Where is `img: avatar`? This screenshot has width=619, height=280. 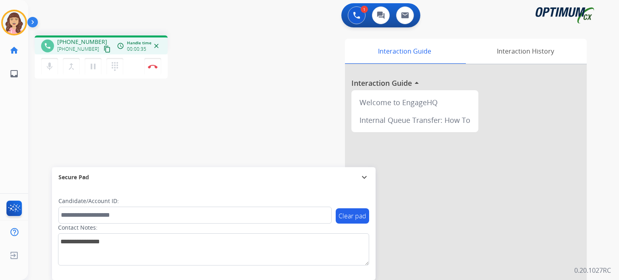
img: avatar is located at coordinates (14, 23).